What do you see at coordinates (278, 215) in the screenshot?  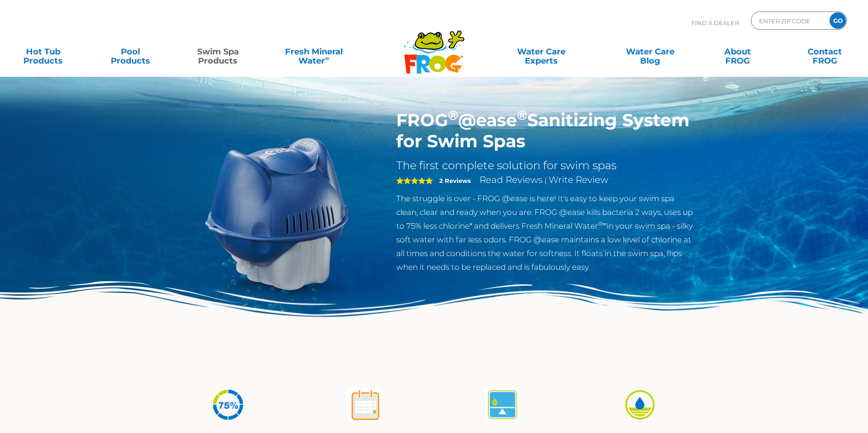 I see `img: ss-@ease-hero.png` at bounding box center [278, 215].